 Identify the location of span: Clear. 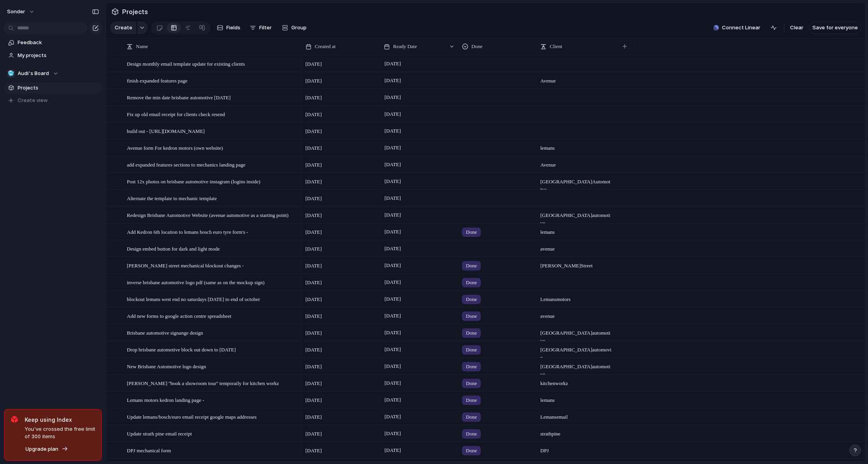
(797, 28).